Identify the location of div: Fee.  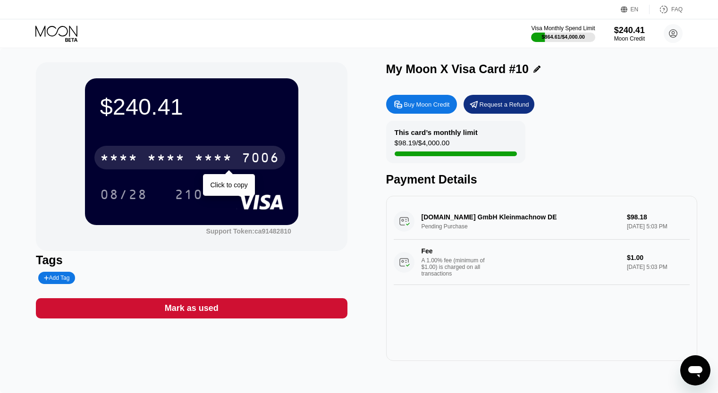
(455, 251).